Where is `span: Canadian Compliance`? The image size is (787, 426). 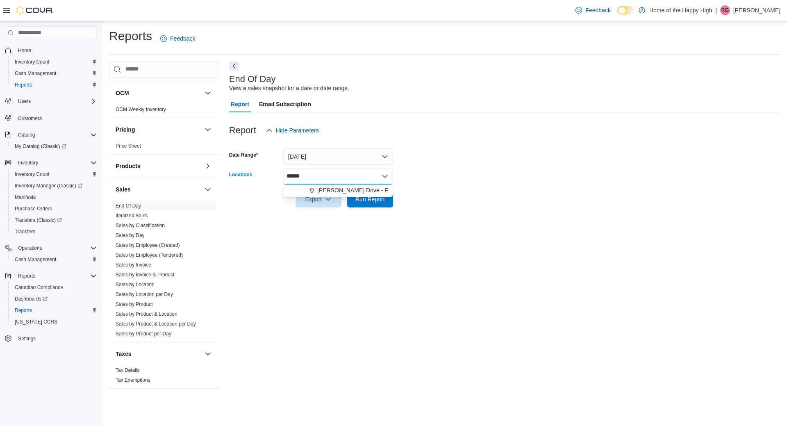 span: Canadian Compliance is located at coordinates (54, 287).